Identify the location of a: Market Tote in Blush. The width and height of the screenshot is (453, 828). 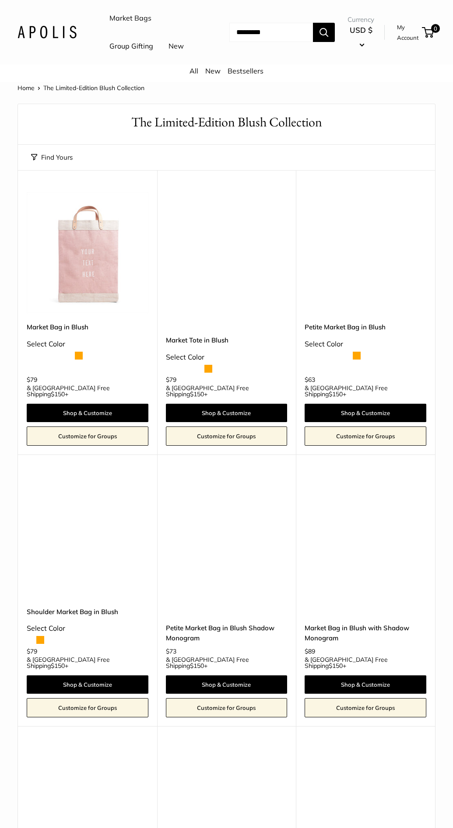
(227, 340).